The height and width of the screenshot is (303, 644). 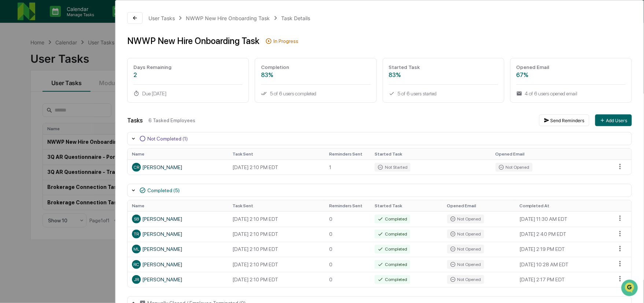 I want to click on span: CR, so click(x=136, y=167).